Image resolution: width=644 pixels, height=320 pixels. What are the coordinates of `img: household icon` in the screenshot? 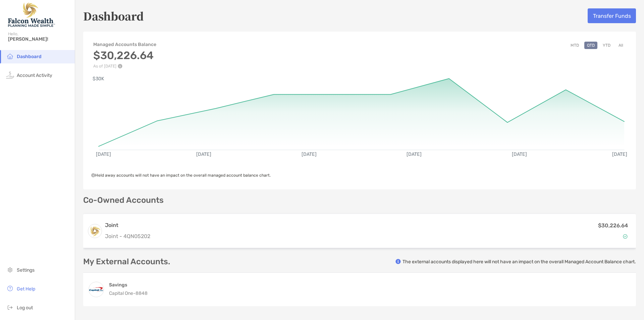 It's located at (10, 56).